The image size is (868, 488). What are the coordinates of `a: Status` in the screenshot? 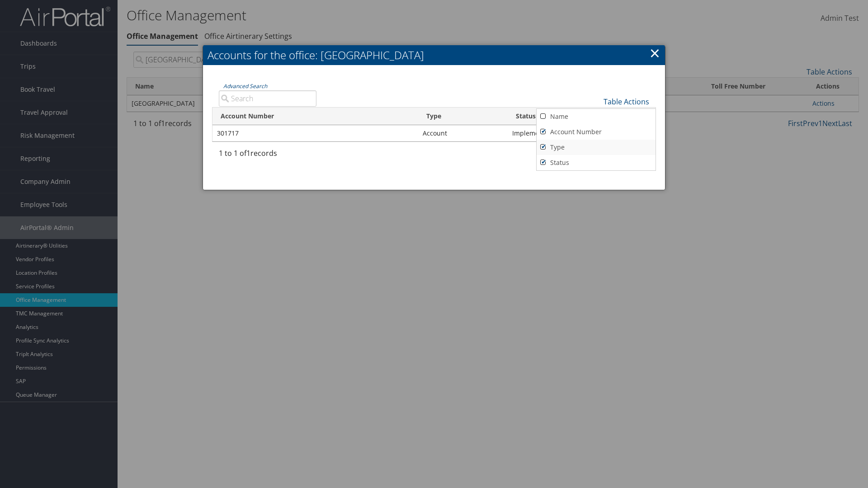 It's located at (596, 163).